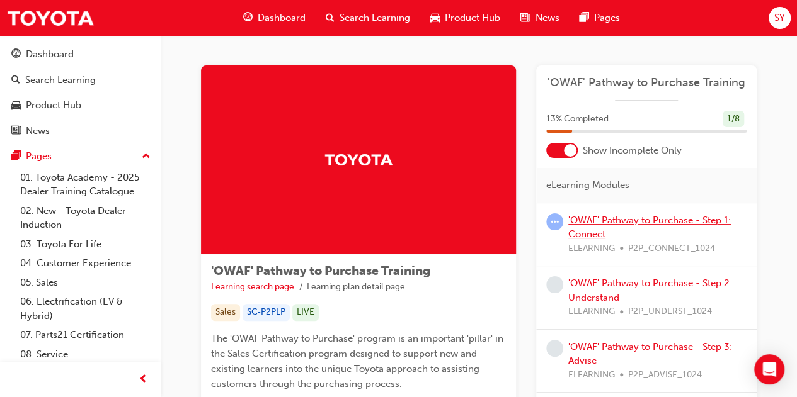 This screenshot has width=797, height=397. Describe the element at coordinates (85, 218) in the screenshot. I see `a: 02. New - Toyota Dealer Induction` at that location.